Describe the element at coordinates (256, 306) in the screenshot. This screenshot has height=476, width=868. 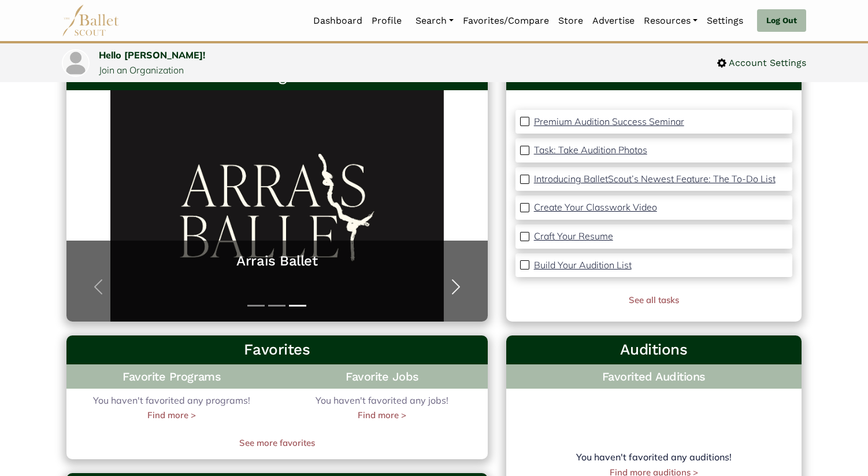
I see `button: Slide 1` at that location.